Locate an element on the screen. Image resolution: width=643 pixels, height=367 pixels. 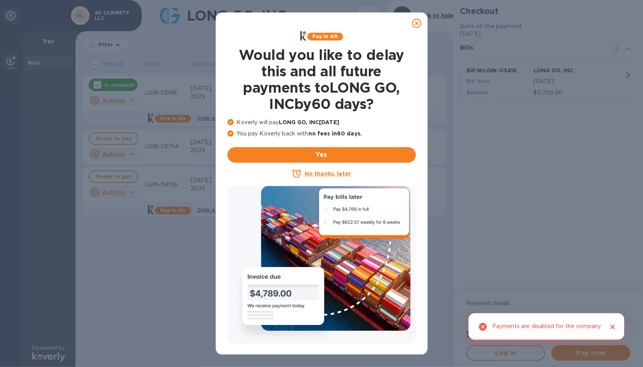
button: Yes is located at coordinates (322, 155).